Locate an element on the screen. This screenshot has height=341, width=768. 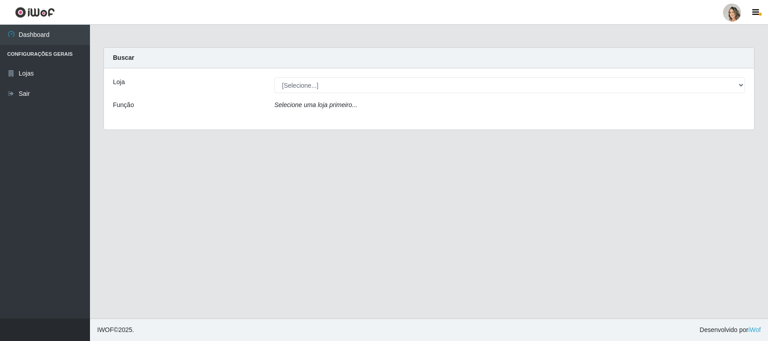
label: Loja is located at coordinates (119, 82).